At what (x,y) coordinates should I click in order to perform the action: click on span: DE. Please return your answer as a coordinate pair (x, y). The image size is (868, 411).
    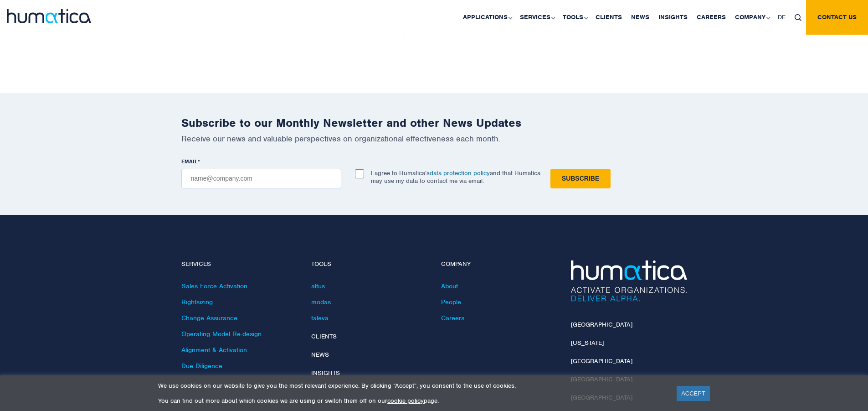
    Looking at the image, I should click on (781, 17).